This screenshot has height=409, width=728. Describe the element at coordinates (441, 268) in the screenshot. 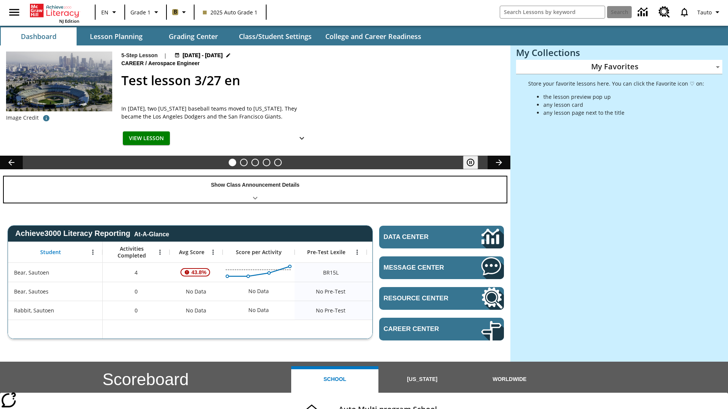

I see `a: Message Center` at that location.